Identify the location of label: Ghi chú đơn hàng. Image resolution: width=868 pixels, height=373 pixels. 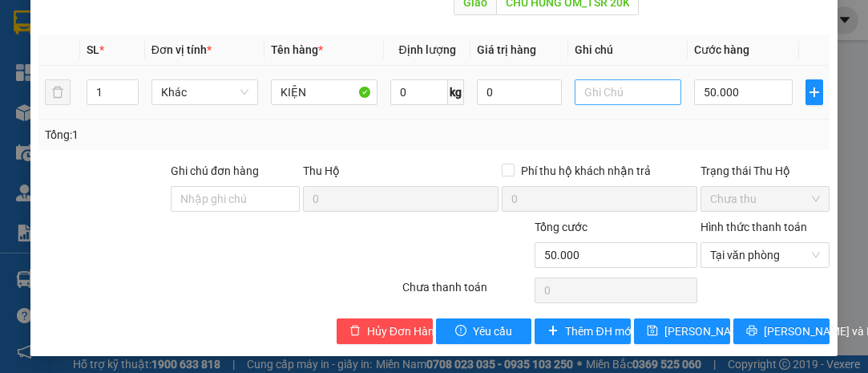
(215, 170).